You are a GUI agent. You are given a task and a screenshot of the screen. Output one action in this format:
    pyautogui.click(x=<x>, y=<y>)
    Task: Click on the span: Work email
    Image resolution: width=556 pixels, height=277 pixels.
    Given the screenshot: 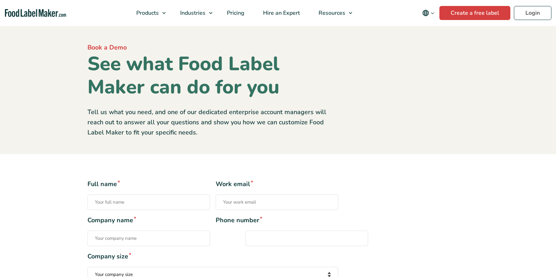 What is the action you would take?
    pyautogui.click(x=277, y=184)
    